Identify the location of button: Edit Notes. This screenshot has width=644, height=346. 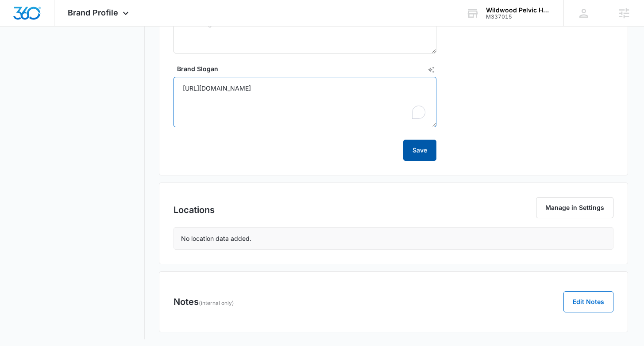
(588, 302).